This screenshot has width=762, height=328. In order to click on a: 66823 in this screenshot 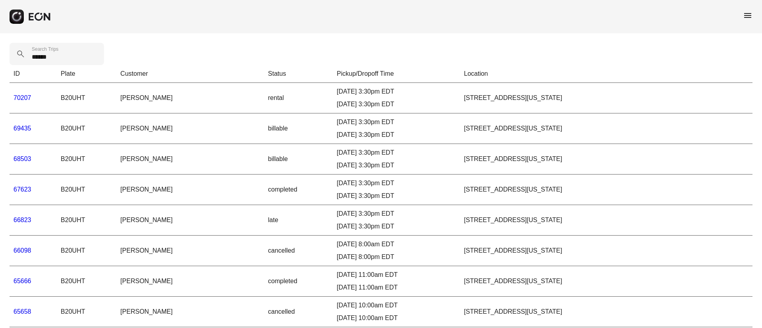, I will do `click(22, 220)`.